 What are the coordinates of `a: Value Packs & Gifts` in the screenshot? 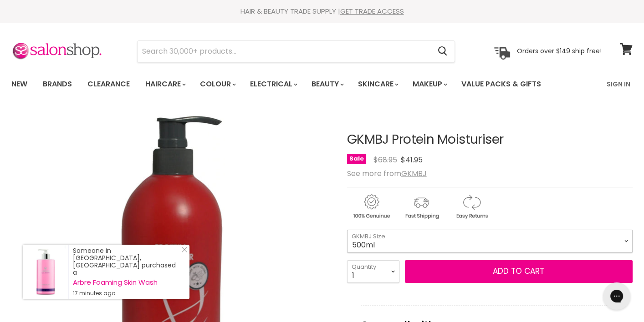 It's located at (501, 84).